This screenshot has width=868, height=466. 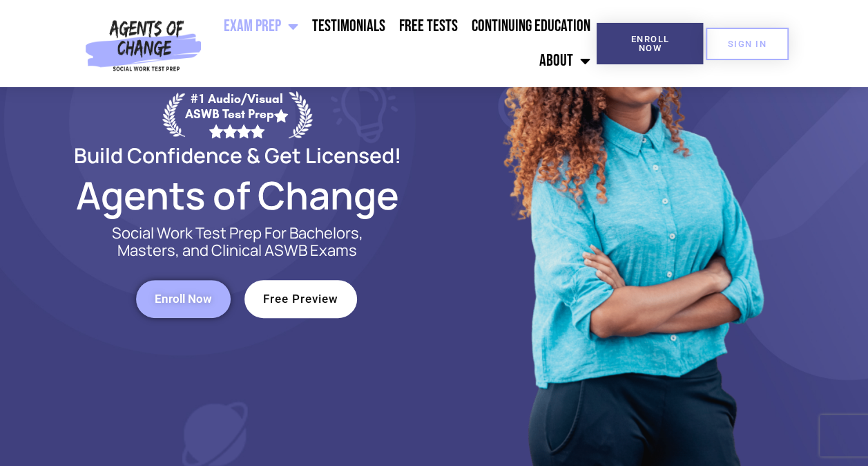 What do you see at coordinates (237, 241) in the screenshot?
I see `p: Social Work Test Prep For Bachelors, Masters, and Clinical ASWB Exams` at bounding box center [237, 241].